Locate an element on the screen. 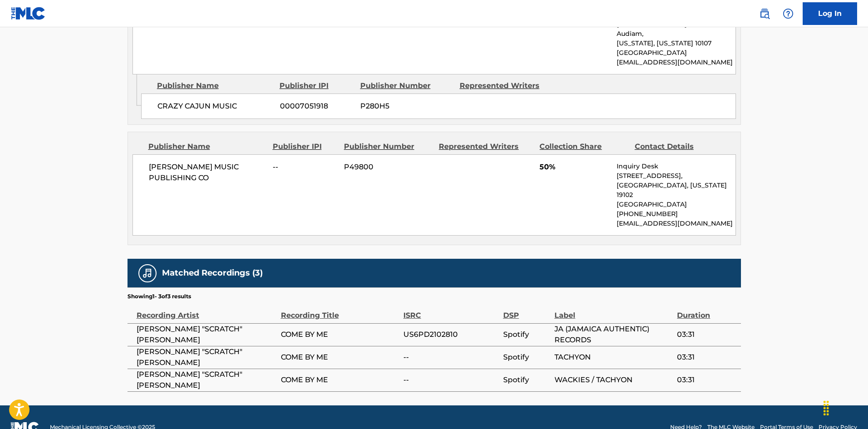 Image resolution: width=868 pixels, height=429 pixels. span: P49800 is located at coordinates (388, 167).